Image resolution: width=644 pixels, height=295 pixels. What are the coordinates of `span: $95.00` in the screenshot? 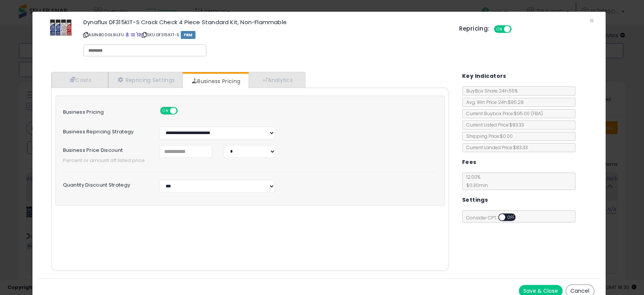 It's located at (528, 113).